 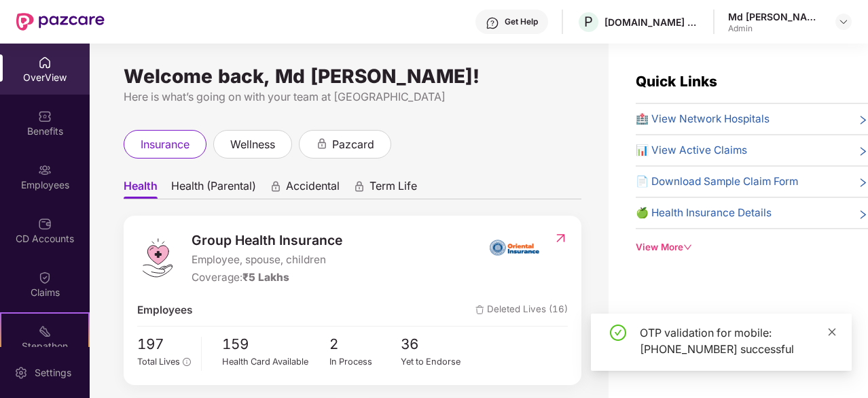 I want to click on div: In Process, so click(x=366, y=362).